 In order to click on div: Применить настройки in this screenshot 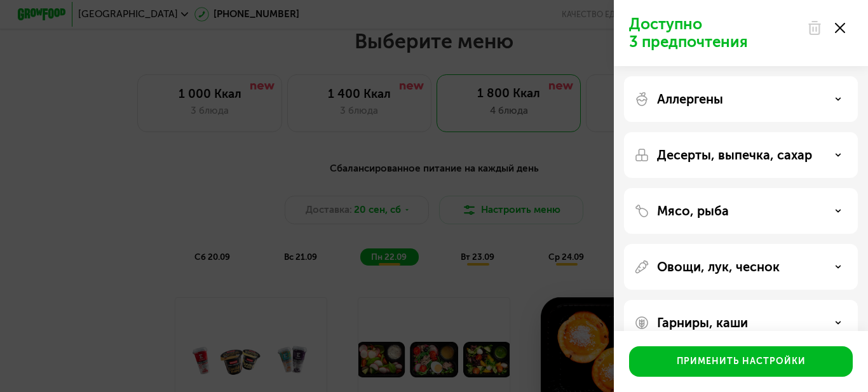, I will do `click(741, 361)`.